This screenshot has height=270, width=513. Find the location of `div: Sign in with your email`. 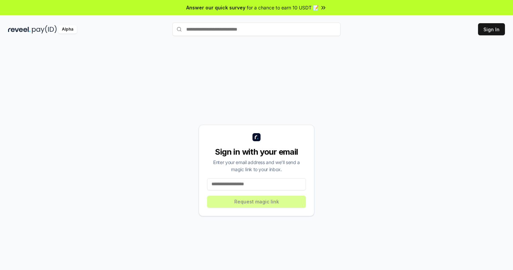

div: Sign in with your email is located at coordinates (256, 152).